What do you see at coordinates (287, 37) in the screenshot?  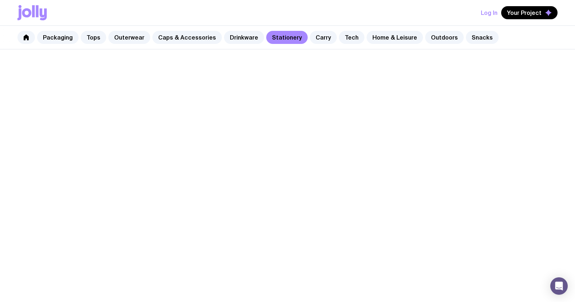 I see `a: Stationery` at bounding box center [287, 37].